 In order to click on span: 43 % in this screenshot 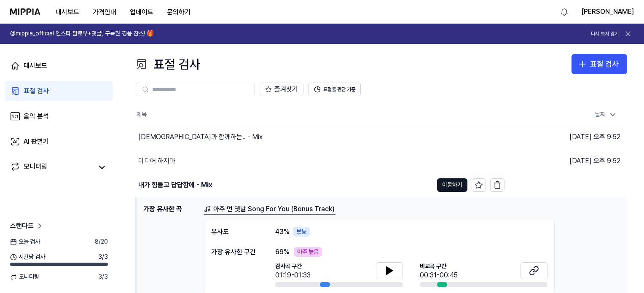, I will do `click(282, 232)`.